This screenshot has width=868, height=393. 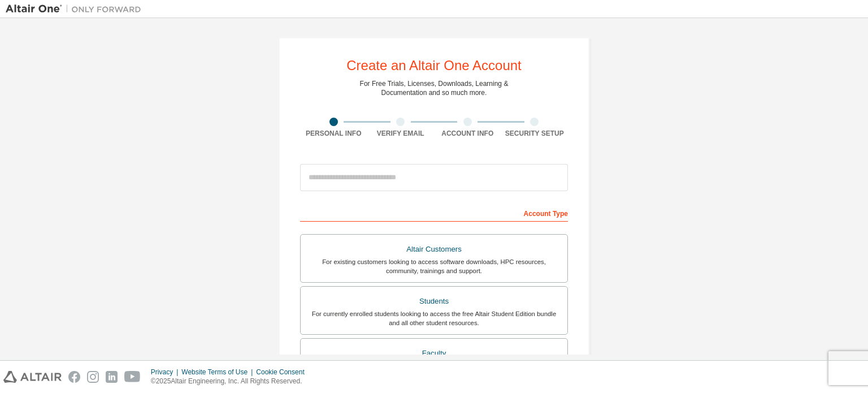 I want to click on img: facebook.svg, so click(x=74, y=376).